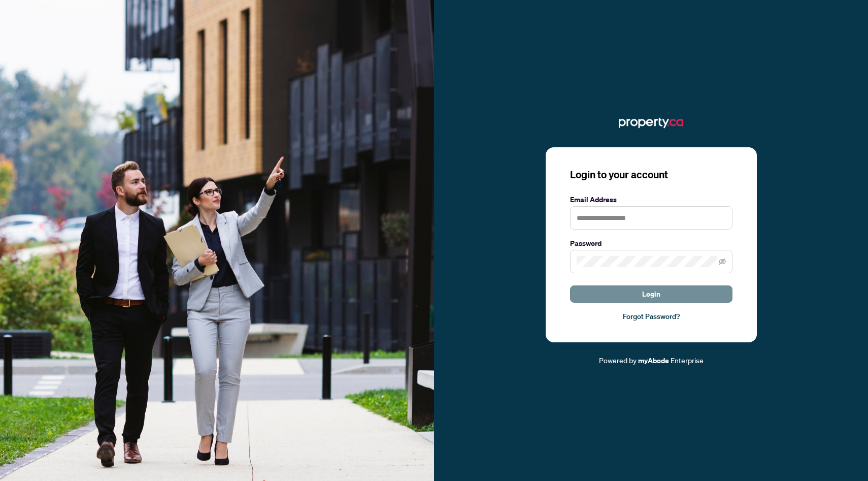 This screenshot has height=481, width=868. What do you see at coordinates (651, 243) in the screenshot?
I see `label: Password` at bounding box center [651, 243].